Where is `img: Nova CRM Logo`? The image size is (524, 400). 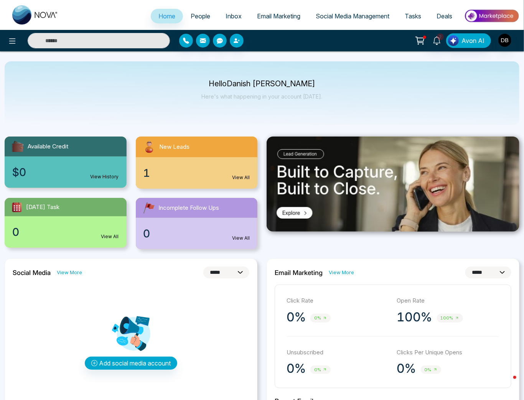
img: Nova CRM Logo is located at coordinates (35, 15).